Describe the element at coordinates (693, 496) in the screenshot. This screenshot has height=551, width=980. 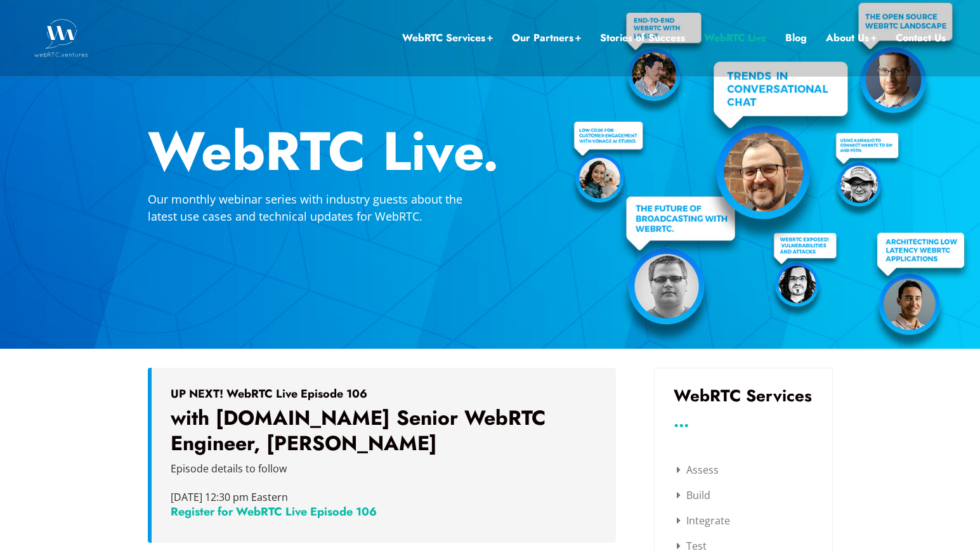
I see `a: Build` at that location.